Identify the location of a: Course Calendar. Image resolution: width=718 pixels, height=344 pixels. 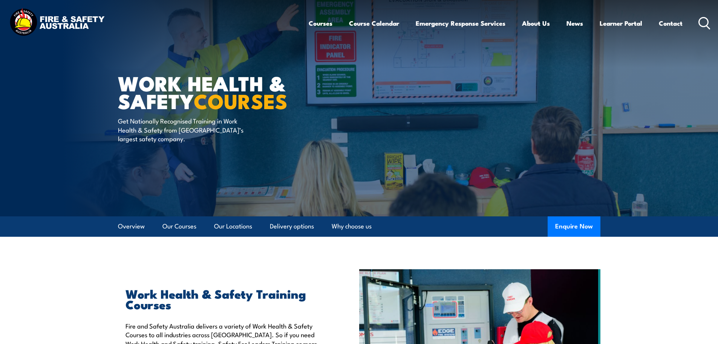
(374, 23).